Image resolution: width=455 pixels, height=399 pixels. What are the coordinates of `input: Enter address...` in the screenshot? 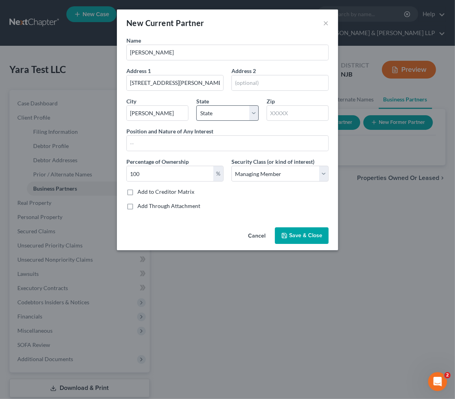 It's located at (175, 83).